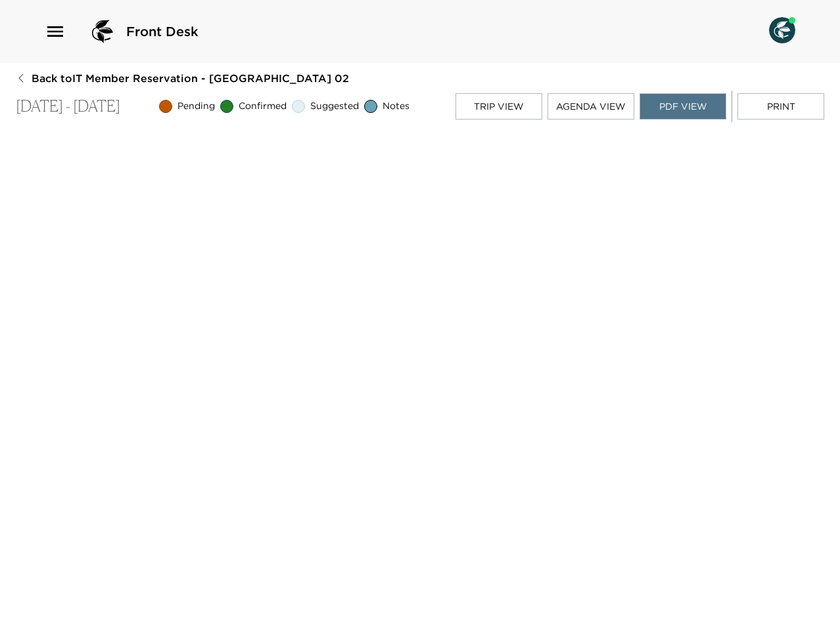  I want to click on button: PDF View, so click(683, 106).